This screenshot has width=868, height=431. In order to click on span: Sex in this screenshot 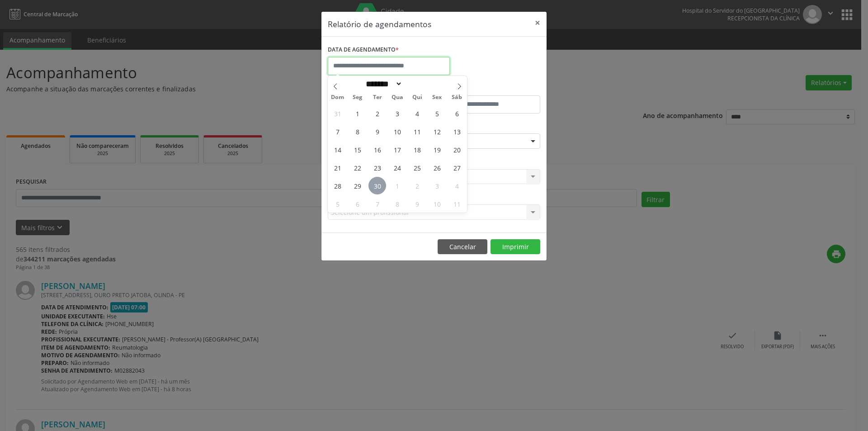, I will do `click(437, 97)`.